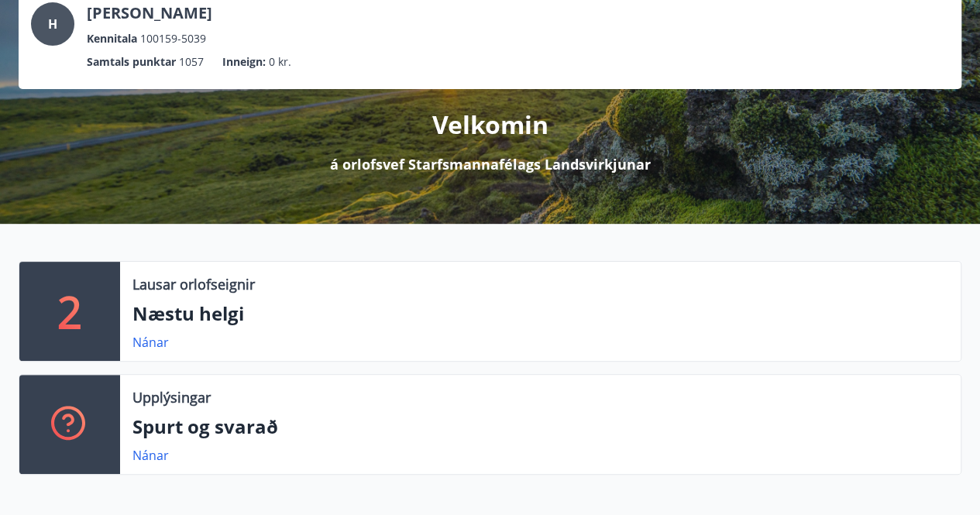 The image size is (980, 515). Describe the element at coordinates (173, 39) in the screenshot. I see `span: 100159-5039` at that location.